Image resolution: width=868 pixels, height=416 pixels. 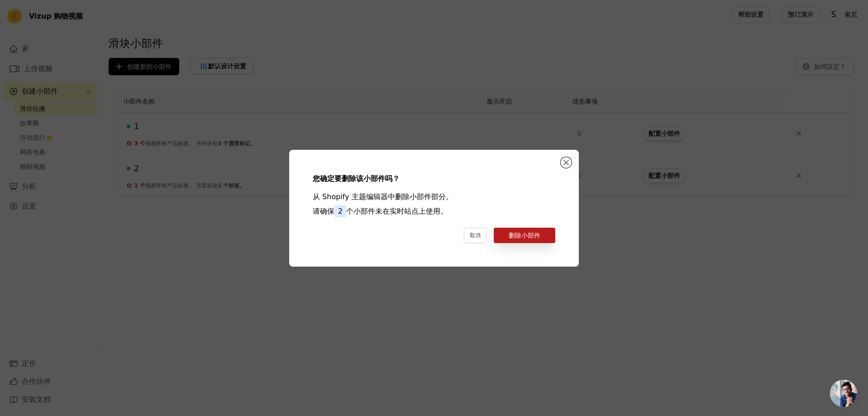 What do you see at coordinates (324, 211) in the screenshot?
I see `font: 请确保` at bounding box center [324, 211].